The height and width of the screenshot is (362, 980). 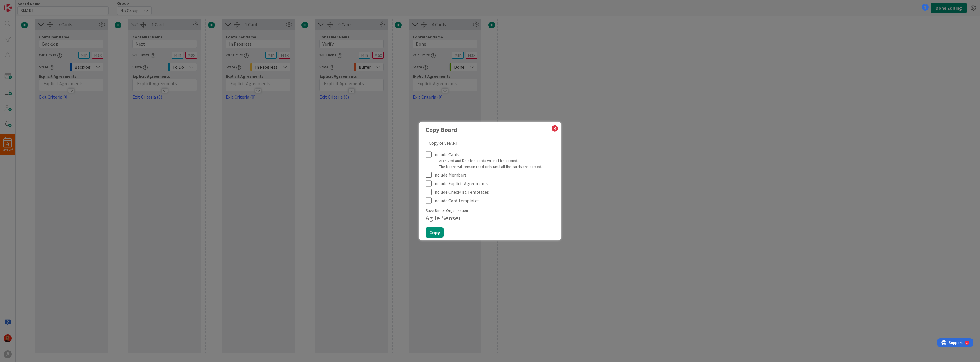 I want to click on div: - The board will remain read-only until all the cards are copied., so click(x=495, y=167).